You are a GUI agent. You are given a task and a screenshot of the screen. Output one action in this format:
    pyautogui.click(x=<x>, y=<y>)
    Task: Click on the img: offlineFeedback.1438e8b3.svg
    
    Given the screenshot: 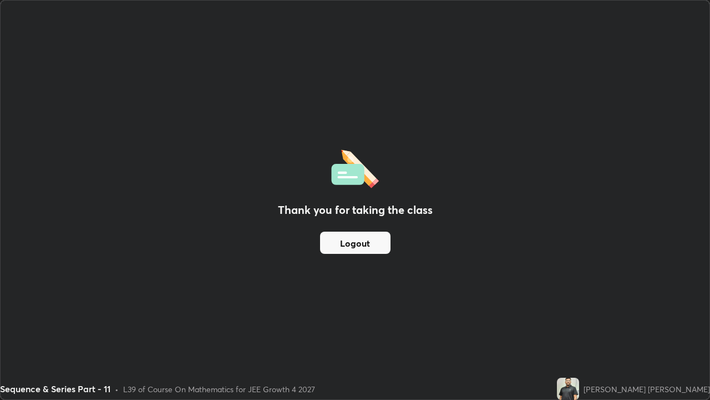 What is the action you would take?
    pyautogui.click(x=355, y=167)
    